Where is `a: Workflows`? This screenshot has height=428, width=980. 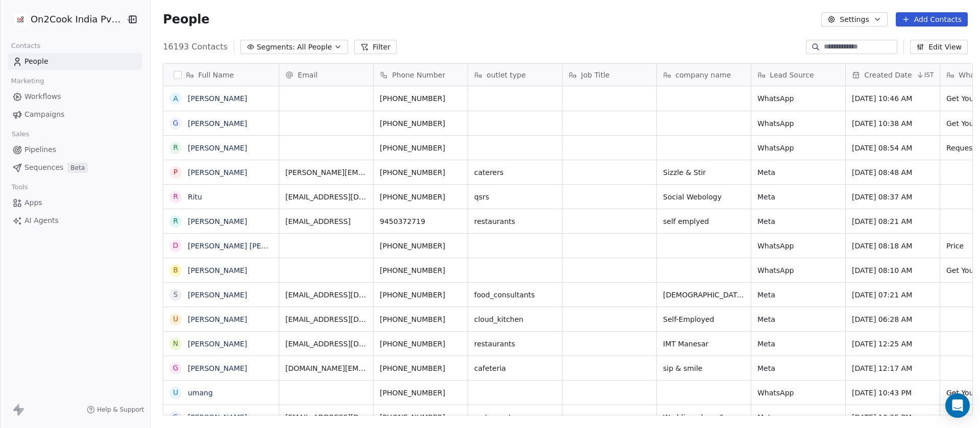
a: Workflows is located at coordinates (75, 96).